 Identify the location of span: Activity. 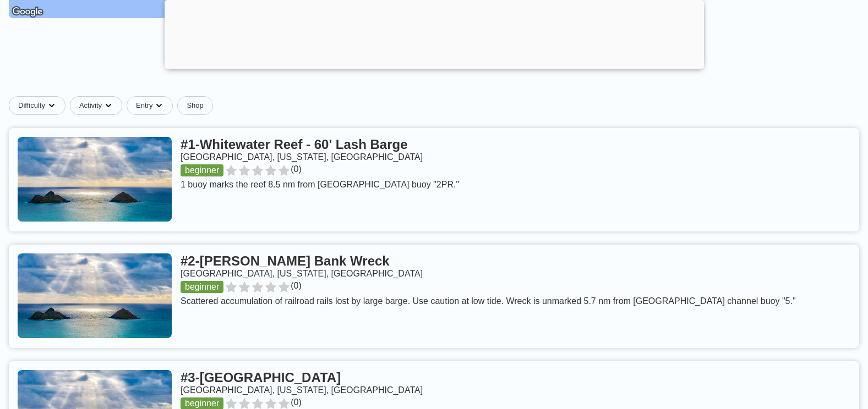
(90, 106).